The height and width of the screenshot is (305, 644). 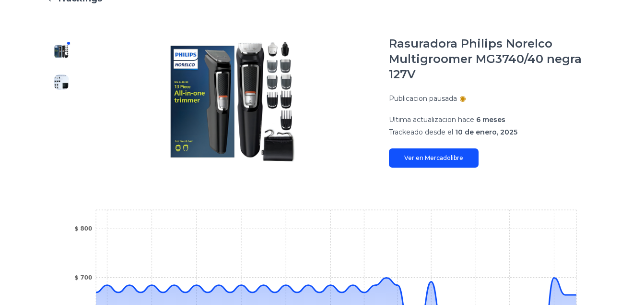 I want to click on h1: Rasuradora Philips Norelco Multigroomer MG3740/40 negra 127V, so click(x=493, y=59).